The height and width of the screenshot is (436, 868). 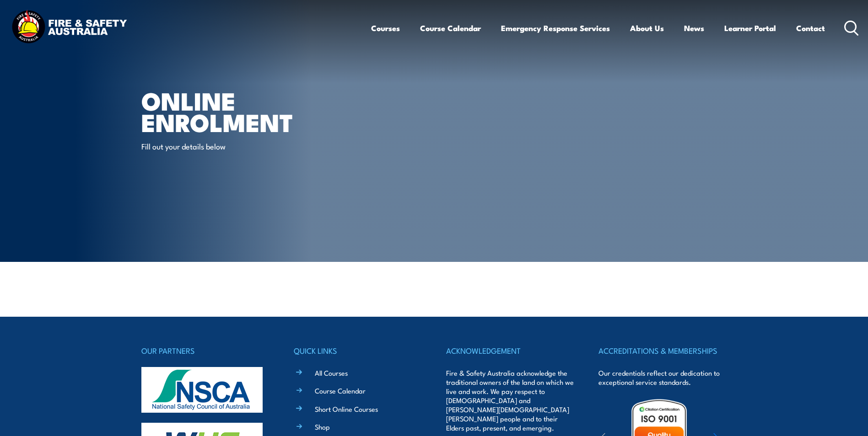 I want to click on a: Learner Portal, so click(x=750, y=28).